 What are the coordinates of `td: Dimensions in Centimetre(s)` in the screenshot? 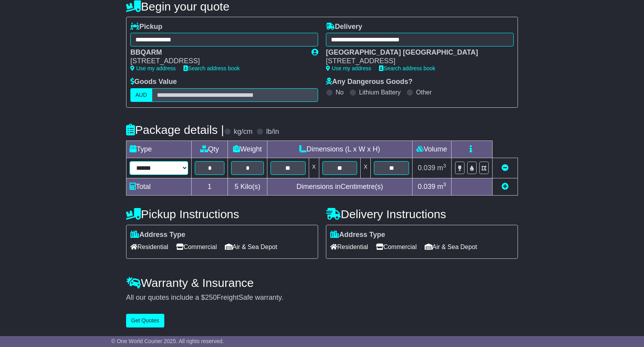 It's located at (340, 187).